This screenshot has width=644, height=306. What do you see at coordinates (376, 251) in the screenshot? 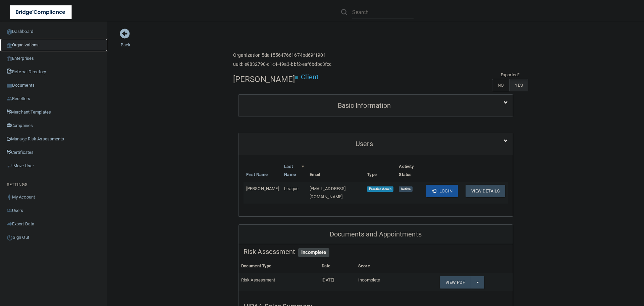
I see `h5: Risk Assessment` at bounding box center [376, 251].